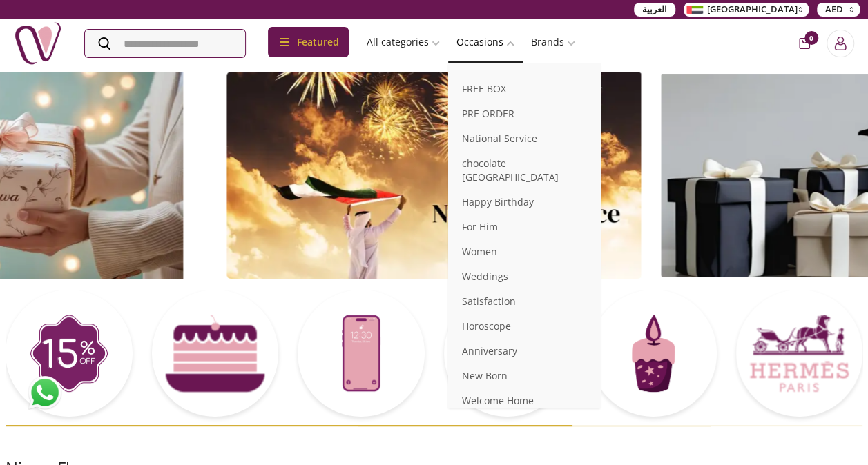 Image resolution: width=868 pixels, height=465 pixels. What do you see at coordinates (524, 114) in the screenshot?
I see `a: PRE ORDER` at bounding box center [524, 114].